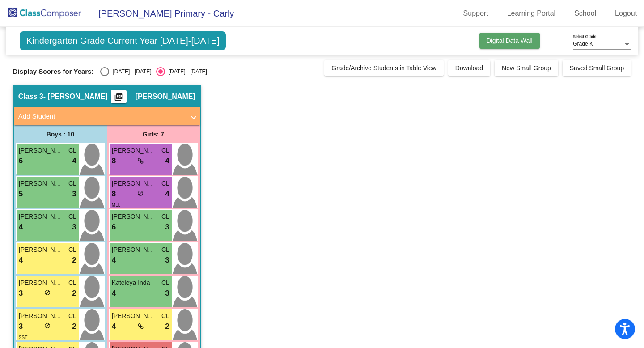 This screenshot has height=348, width=644. Describe the element at coordinates (476, 14) in the screenshot. I see `a: Support` at that location.